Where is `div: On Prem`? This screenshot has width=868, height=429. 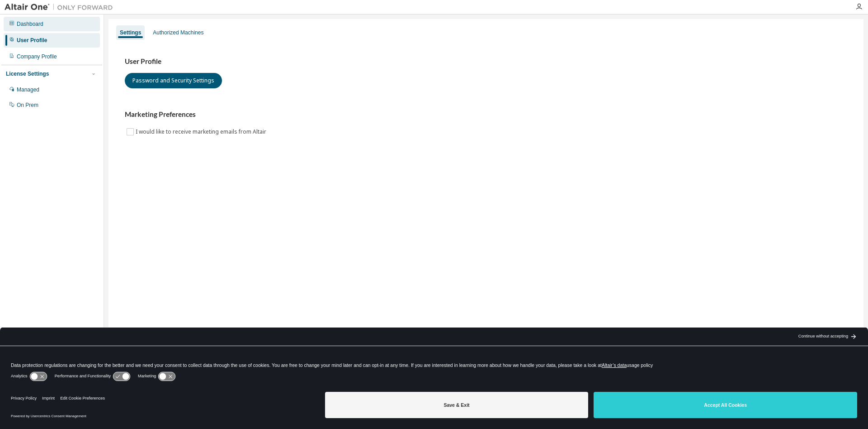
div: On Prem is located at coordinates (28, 105).